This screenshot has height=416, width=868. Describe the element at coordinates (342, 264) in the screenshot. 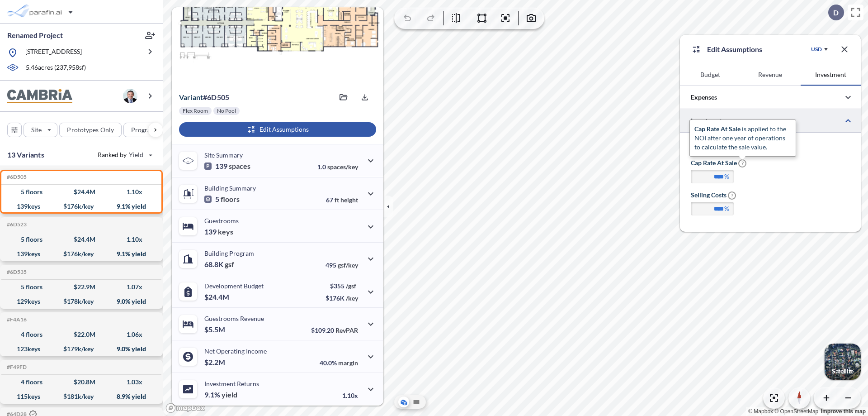

I see `p: 495` at that location.